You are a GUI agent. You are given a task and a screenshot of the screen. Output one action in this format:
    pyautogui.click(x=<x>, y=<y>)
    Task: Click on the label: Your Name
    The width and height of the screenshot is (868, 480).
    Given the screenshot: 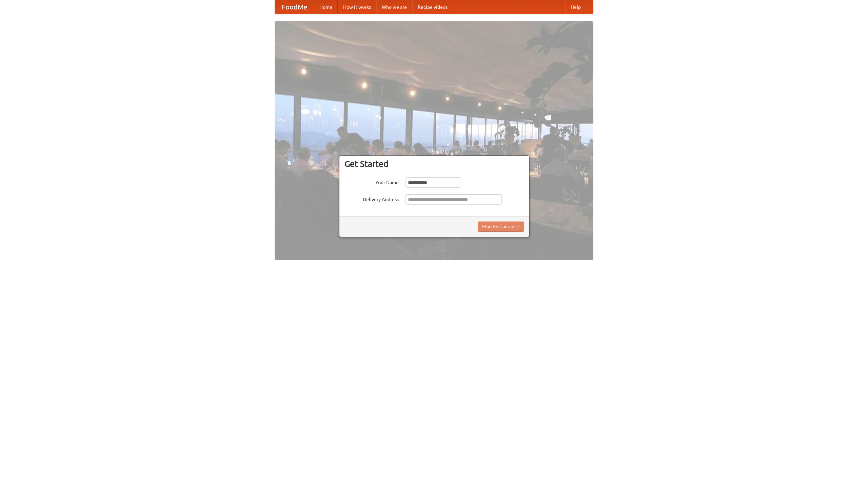 What is the action you would take?
    pyautogui.click(x=372, y=181)
    